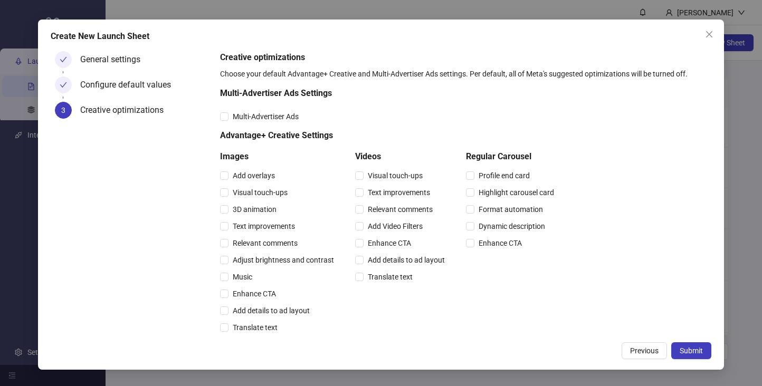 The width and height of the screenshot is (762, 386). What do you see at coordinates (395, 226) in the screenshot?
I see `span: Add Video Filters` at bounding box center [395, 226].